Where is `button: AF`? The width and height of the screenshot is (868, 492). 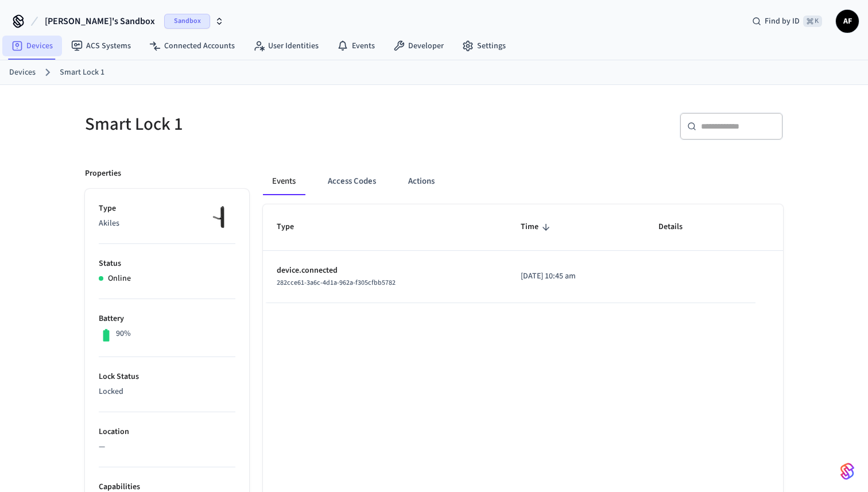 button: AF is located at coordinates (847, 21).